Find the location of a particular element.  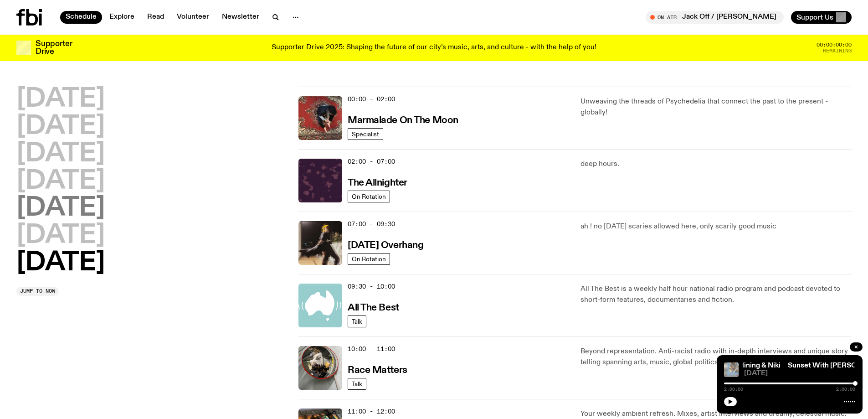

h3: Marmalade On The Moon is located at coordinates (403, 121).